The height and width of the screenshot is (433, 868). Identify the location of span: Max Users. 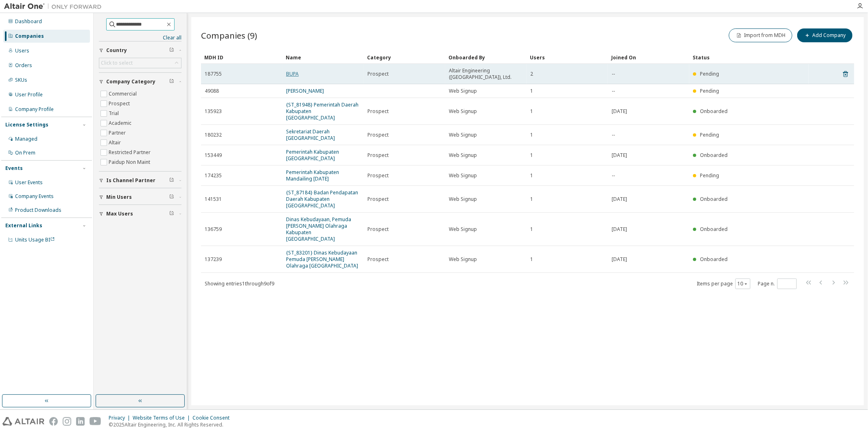
(119, 214).